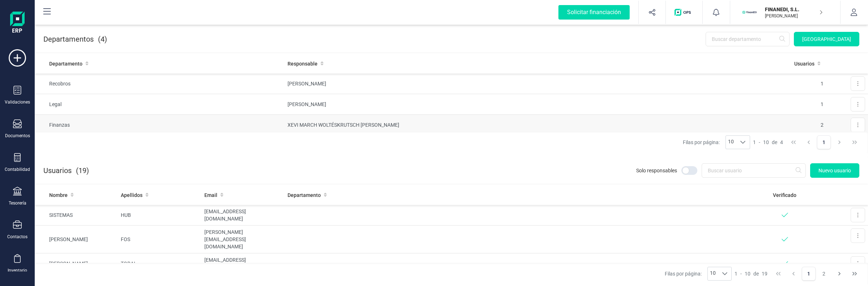  What do you see at coordinates (805, 124) in the screenshot?
I see `td: 2` at bounding box center [805, 124].